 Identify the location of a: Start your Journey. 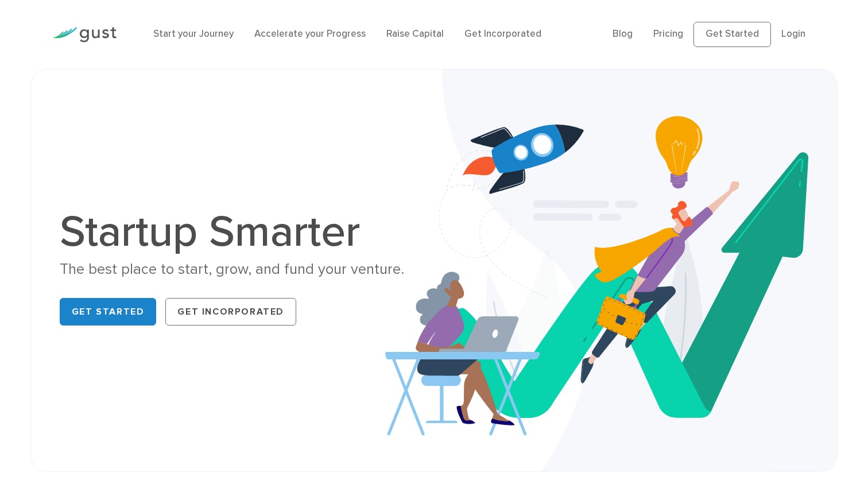
(193, 34).